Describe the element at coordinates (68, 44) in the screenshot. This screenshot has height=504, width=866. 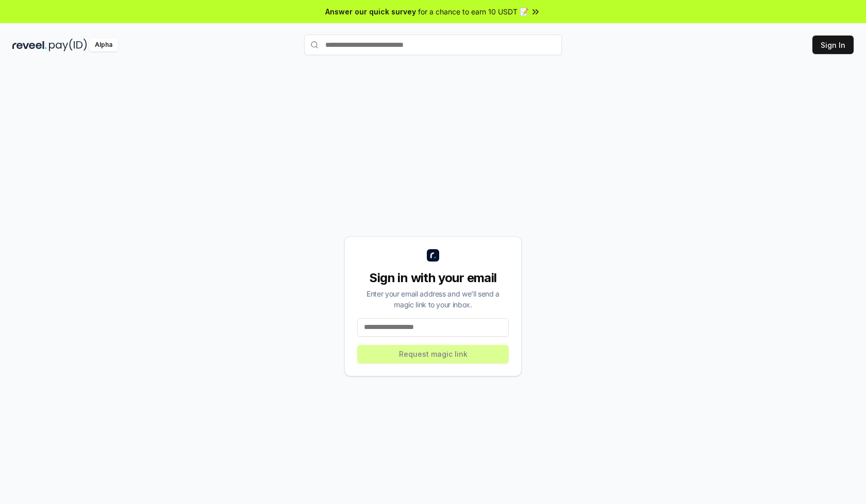
I see `img: pay_id` at that location.